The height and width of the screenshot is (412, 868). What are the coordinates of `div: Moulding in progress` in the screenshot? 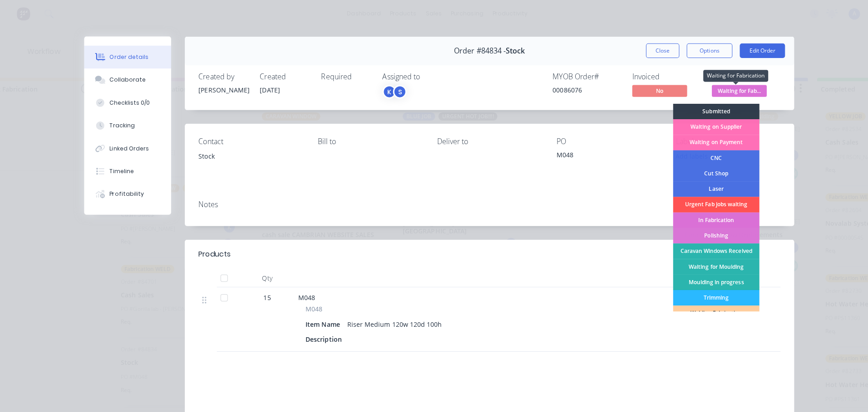 It's located at (710, 280).